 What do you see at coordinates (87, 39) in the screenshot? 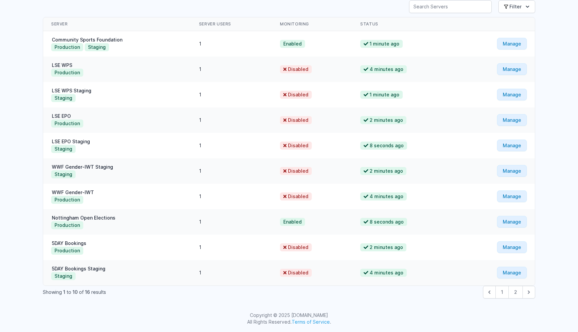
I see `a: Community Sports Foundation` at bounding box center [87, 39].